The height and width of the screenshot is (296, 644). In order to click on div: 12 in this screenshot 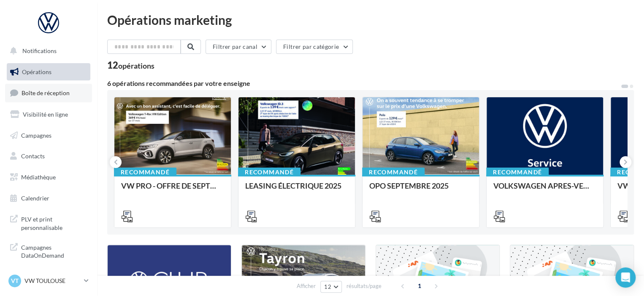, I will do `click(131, 66)`.